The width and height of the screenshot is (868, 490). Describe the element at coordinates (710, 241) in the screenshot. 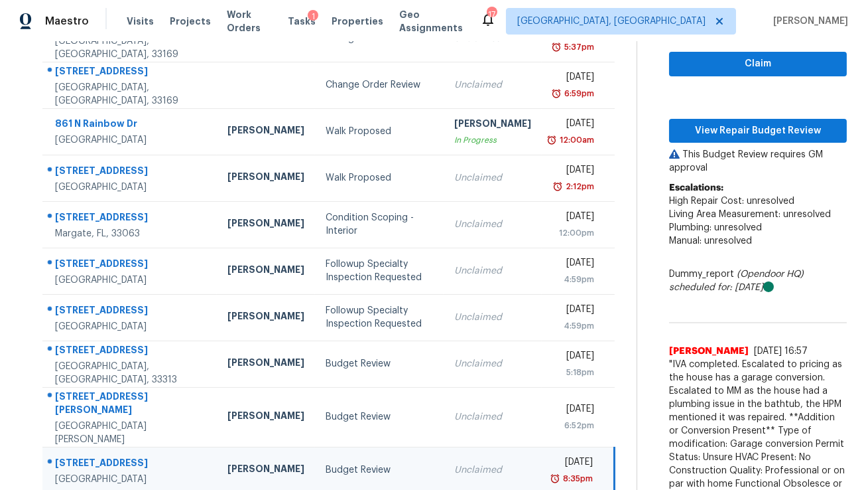

I see `span: Manual: unresolved` at that location.